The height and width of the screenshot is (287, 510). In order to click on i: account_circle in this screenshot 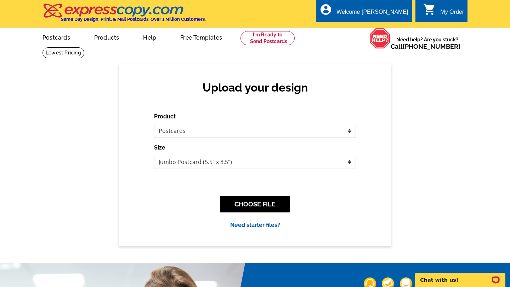, I will do `click(326, 10)`.